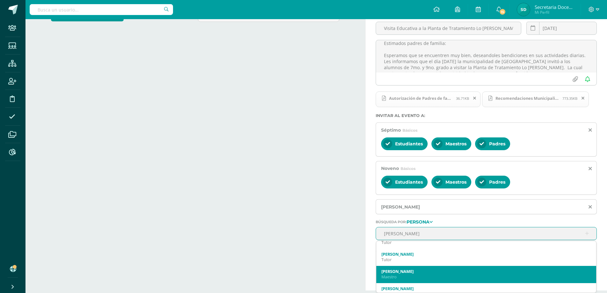  Describe the element at coordinates (418, 222) in the screenshot. I see `strong: Persona` at that location.